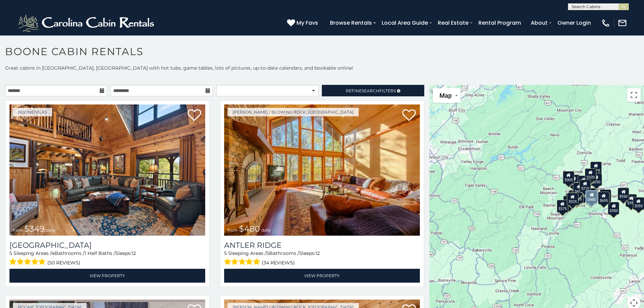 The width and height of the screenshot is (644, 308). I want to click on button: Toggle fullscreen view, so click(634, 95).